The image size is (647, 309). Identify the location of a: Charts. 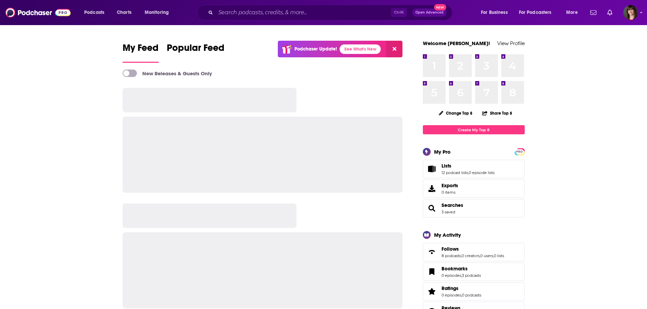
(124, 13).